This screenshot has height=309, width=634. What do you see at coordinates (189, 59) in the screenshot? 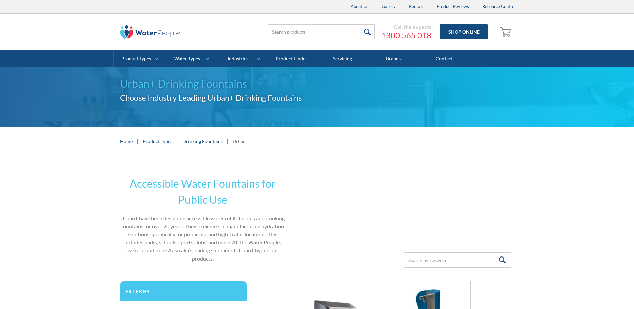
I see `a: Water Types` at bounding box center [189, 59].